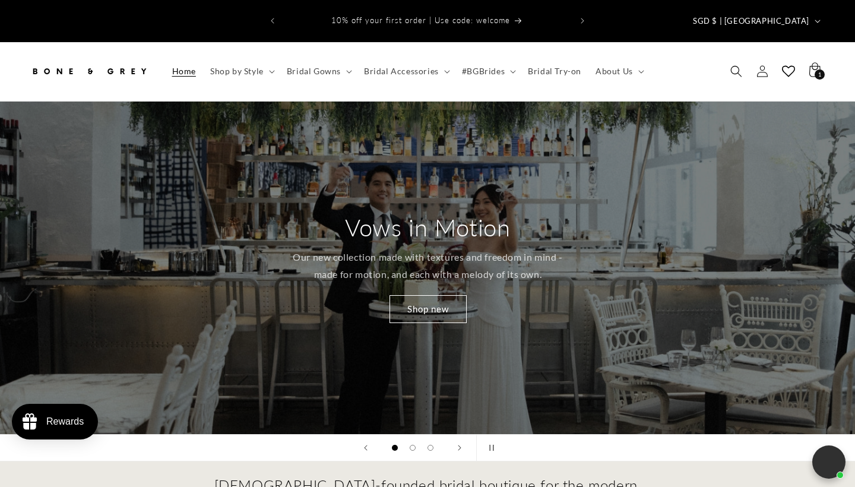  I want to click on div: Rewards, so click(65, 421).